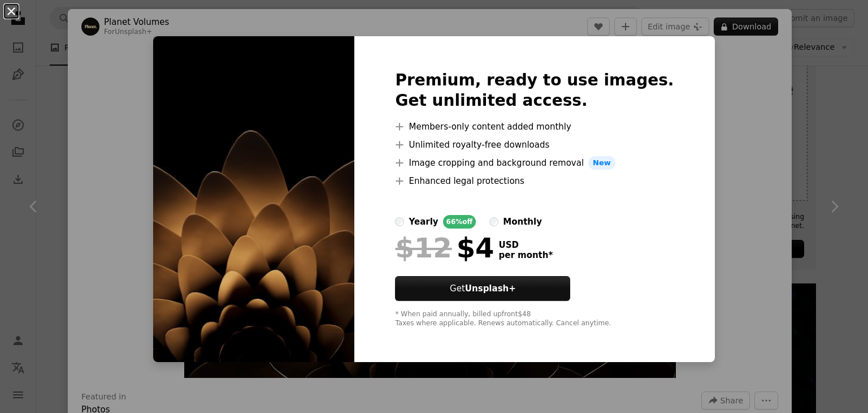  Describe the element at coordinates (459, 222) in the screenshot. I see `div: 66% off` at that location.